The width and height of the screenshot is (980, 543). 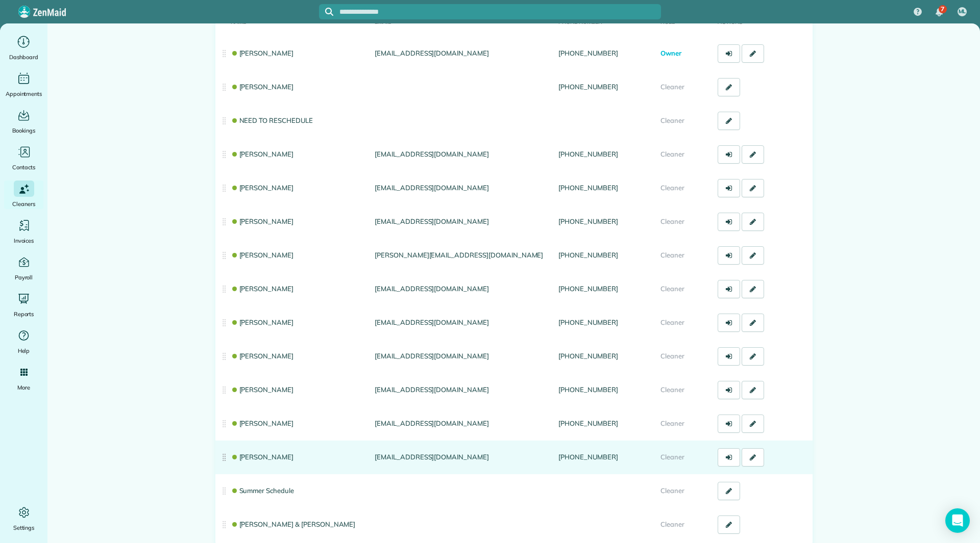 I want to click on span: Bookings, so click(x=24, y=130).